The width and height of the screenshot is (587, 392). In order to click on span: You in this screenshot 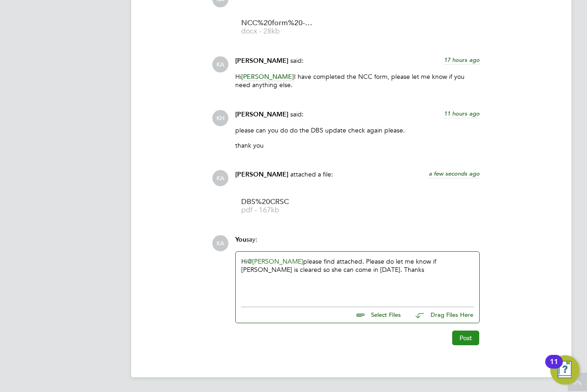, I will do `click(241, 239)`.